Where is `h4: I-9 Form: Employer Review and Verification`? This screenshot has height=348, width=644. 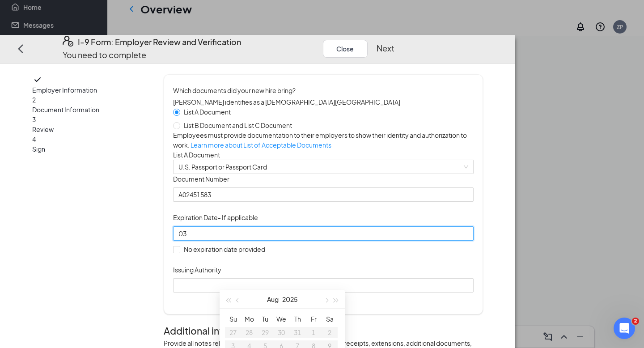
h4: I-9 Form: Employer Review and Verification is located at coordinates (159, 42).